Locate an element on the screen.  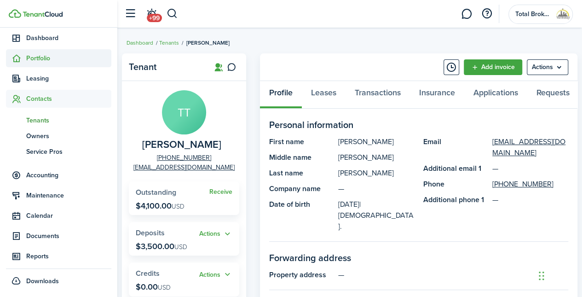
a: Receive is located at coordinates (221, 192).